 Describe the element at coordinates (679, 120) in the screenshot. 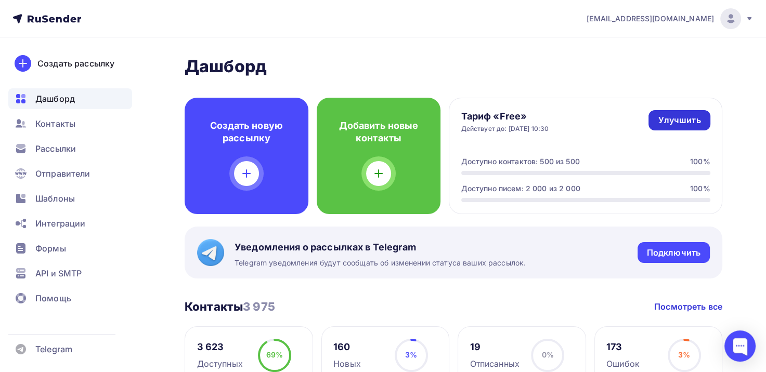

I see `div: Улучшить` at that location.